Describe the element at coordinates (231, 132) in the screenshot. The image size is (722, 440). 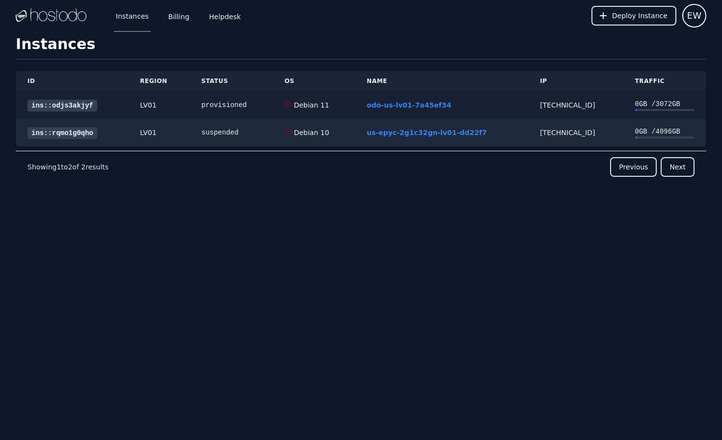
I see `div: suspended` at that location.